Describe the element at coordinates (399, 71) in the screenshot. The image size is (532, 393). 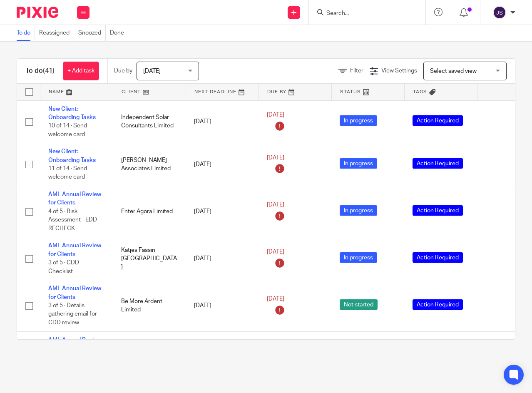
I see `span: View Settings` at that location.